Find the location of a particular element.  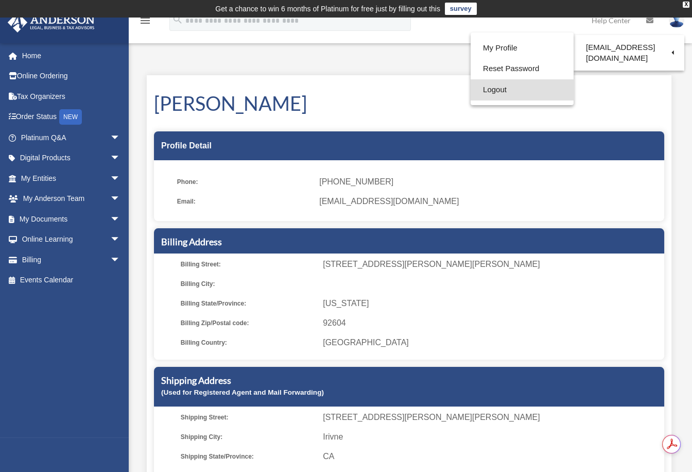

a: Reset Password is located at coordinates (522, 68).